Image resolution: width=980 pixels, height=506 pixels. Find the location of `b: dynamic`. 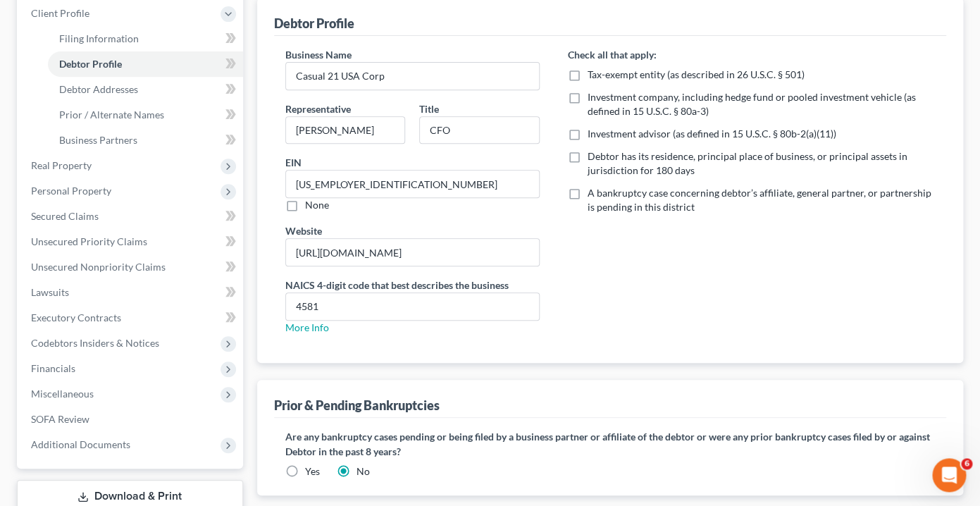

b: dynamic is located at coordinates (69, 129).